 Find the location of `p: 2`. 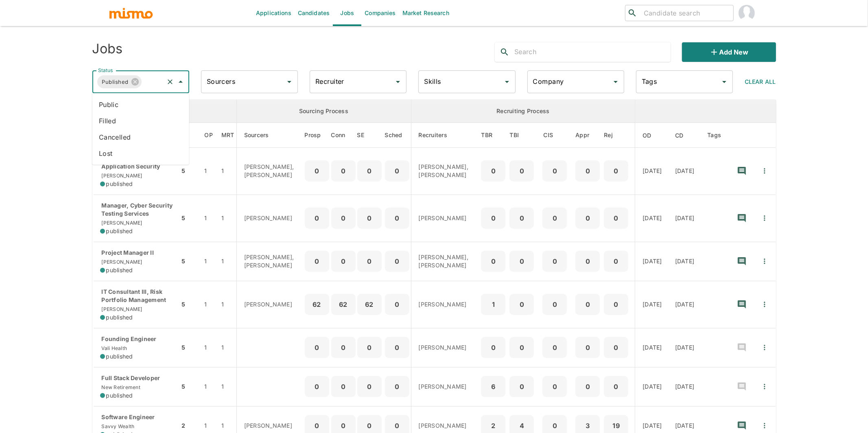

p: 2 is located at coordinates (494, 426).